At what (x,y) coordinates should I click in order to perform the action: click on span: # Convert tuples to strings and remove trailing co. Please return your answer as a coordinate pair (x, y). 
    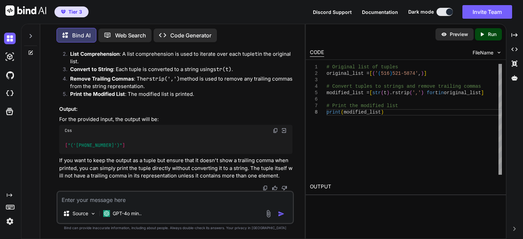
    Looking at the image, I should click on (398, 86).